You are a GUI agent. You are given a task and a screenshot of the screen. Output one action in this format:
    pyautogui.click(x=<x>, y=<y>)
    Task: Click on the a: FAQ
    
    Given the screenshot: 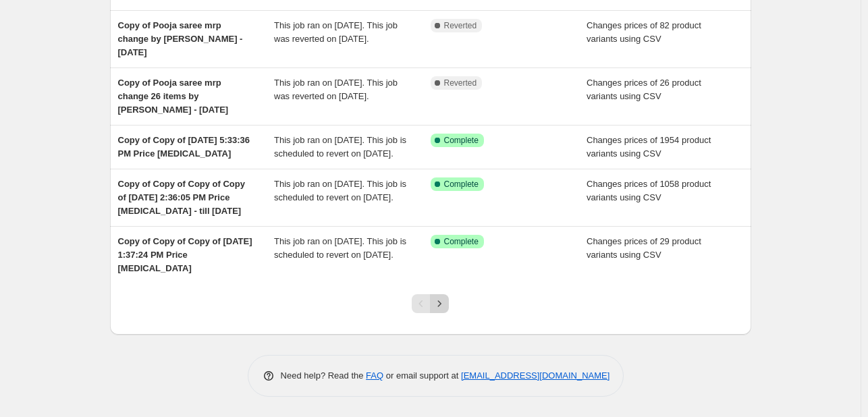 What is the action you would take?
    pyautogui.click(x=375, y=375)
    